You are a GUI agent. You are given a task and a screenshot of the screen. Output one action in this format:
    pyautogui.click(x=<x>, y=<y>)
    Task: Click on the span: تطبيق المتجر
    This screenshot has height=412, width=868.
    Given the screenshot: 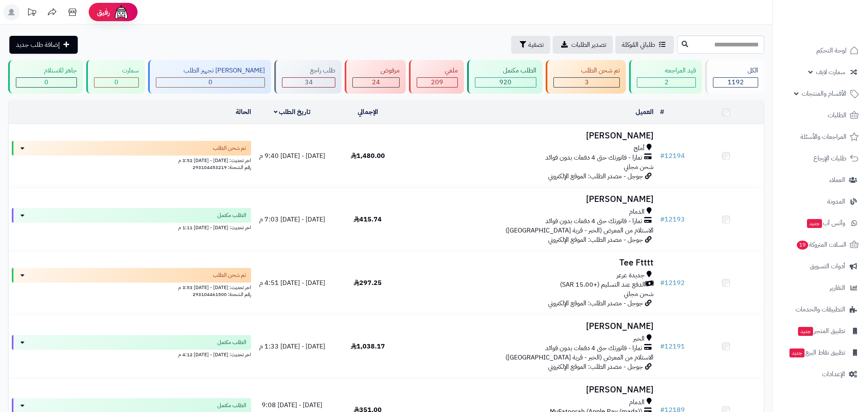 What is the action you would take?
    pyautogui.click(x=821, y=331)
    